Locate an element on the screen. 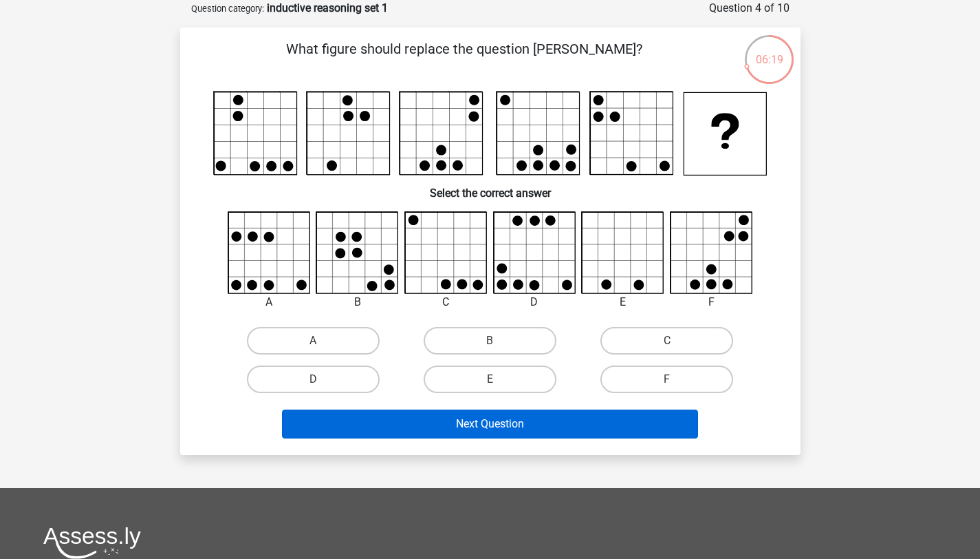 This screenshot has height=559, width=980. button: Next Question is located at coordinates (490, 424).